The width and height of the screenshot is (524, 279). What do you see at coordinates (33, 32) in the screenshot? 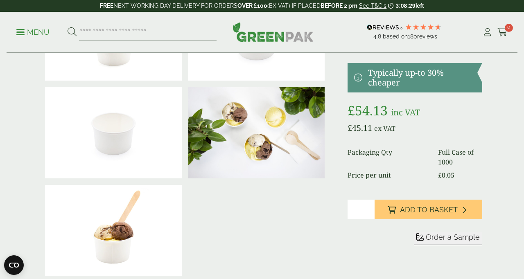
I see `a: Menu` at bounding box center [33, 32].